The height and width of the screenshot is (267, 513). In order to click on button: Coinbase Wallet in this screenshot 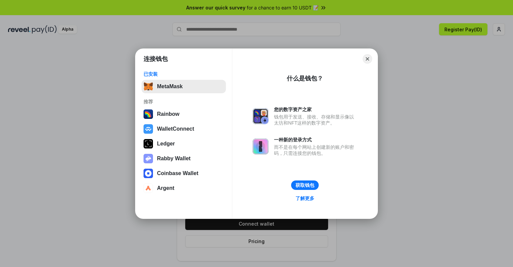, I will do `click(184, 173)`.